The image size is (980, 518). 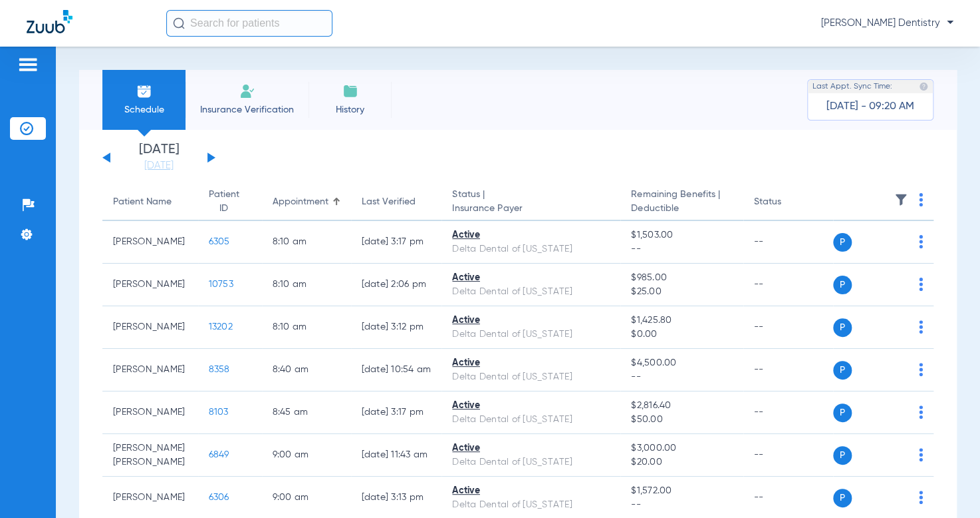 What do you see at coordinates (28, 65) in the screenshot?
I see `img: hamburger-icon` at bounding box center [28, 65].